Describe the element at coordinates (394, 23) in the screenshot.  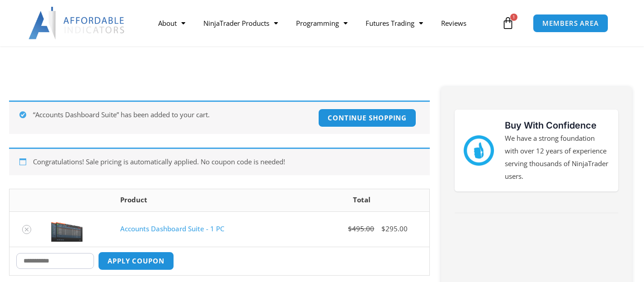
I see `a: Futures Trading` at that location.